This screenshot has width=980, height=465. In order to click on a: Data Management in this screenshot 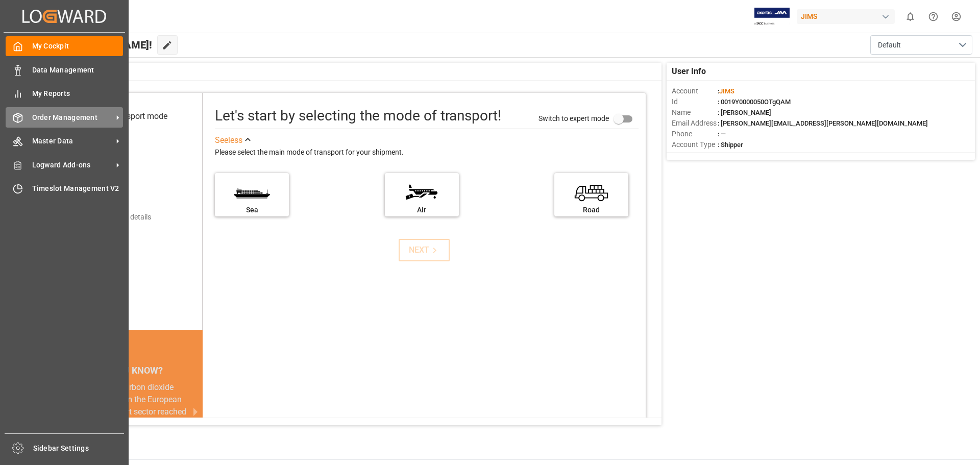, I will do `click(64, 69)`.